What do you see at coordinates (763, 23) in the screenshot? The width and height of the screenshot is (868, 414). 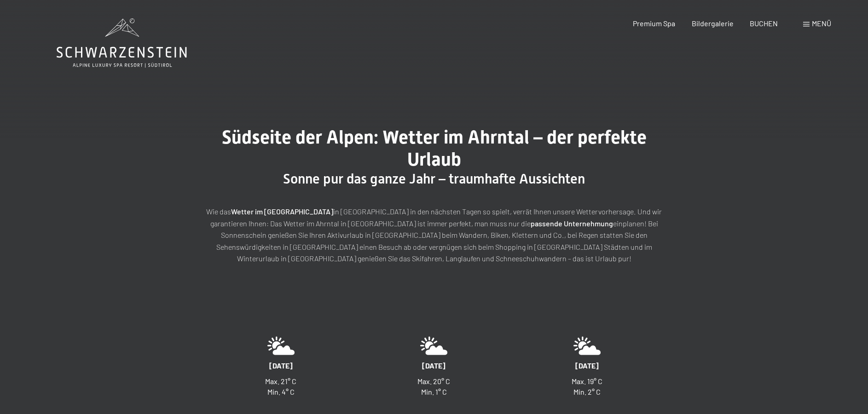 I see `a: BUCHEN` at bounding box center [763, 23].